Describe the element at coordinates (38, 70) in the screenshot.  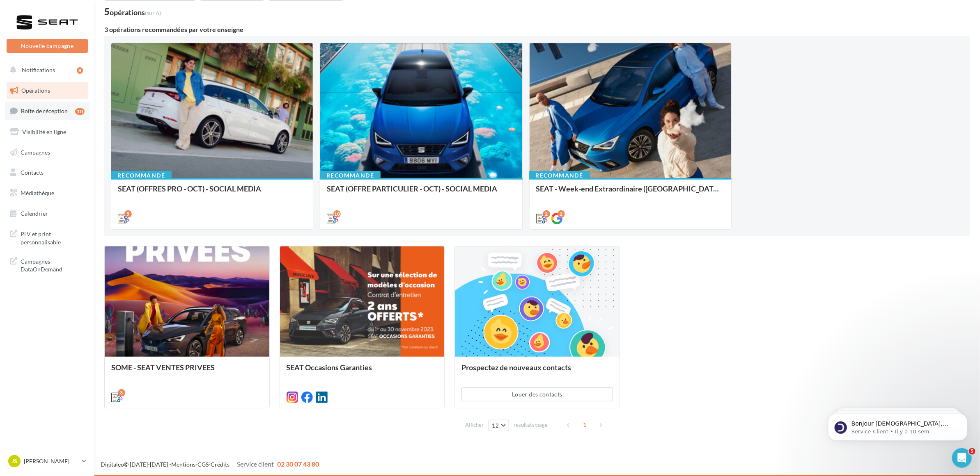
I see `span: Notifications` at that location.